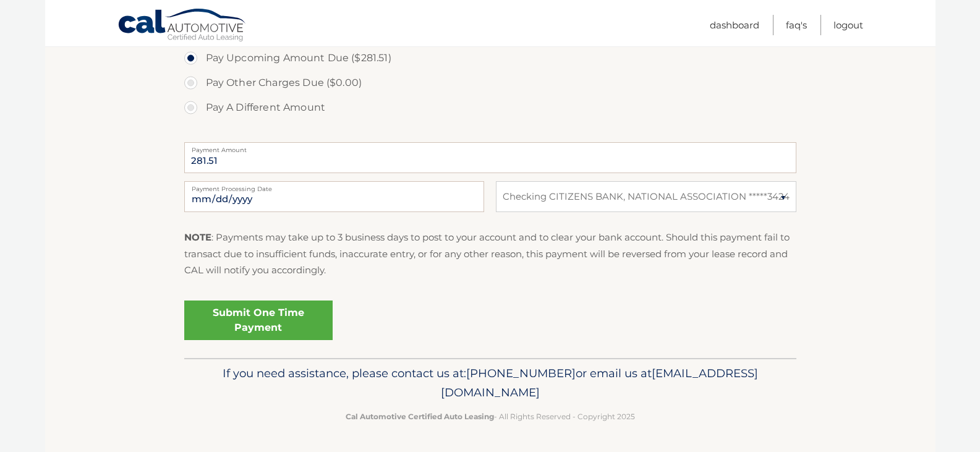  I want to click on label: Pay Other Charges Due ($0.00), so click(490, 83).